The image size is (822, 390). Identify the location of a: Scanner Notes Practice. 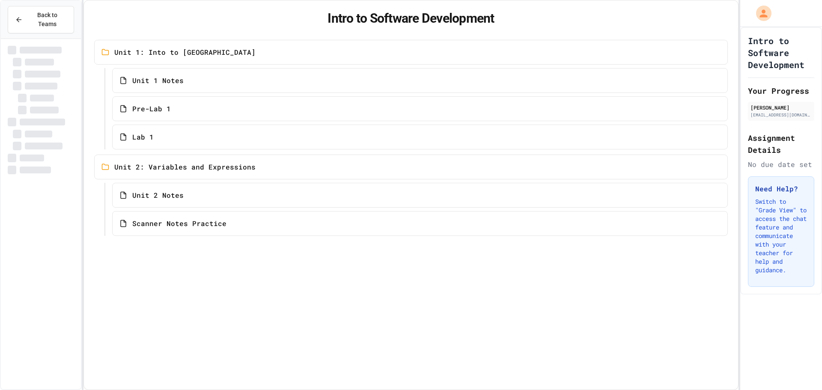
(420, 224).